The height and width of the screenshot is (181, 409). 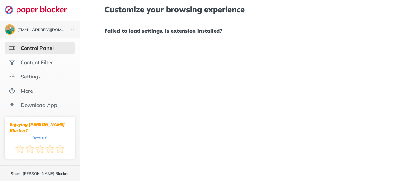 What do you see at coordinates (37, 48) in the screenshot?
I see `div: Control Panel` at bounding box center [37, 48].